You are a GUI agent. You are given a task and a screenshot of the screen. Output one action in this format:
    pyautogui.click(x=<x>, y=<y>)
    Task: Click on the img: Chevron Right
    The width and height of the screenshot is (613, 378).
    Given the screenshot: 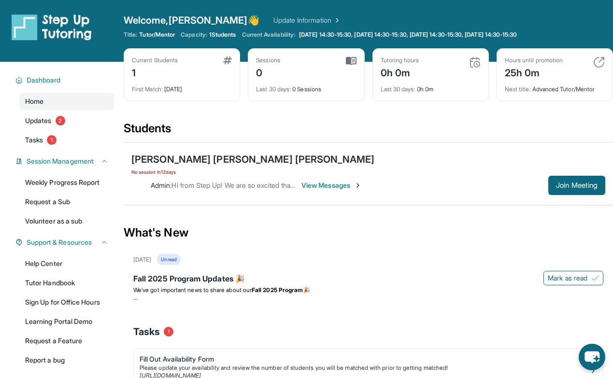 What is the action you would take?
    pyautogui.click(x=336, y=20)
    